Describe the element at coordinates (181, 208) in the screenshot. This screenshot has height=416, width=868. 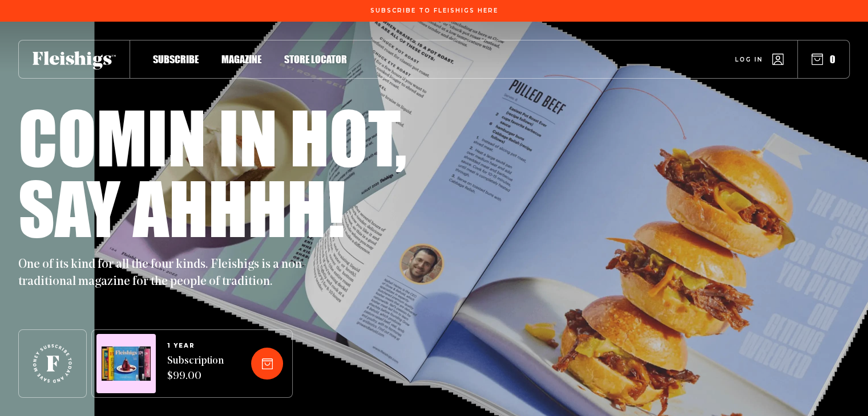
I see `h1: Say ahhhh!` at that location.